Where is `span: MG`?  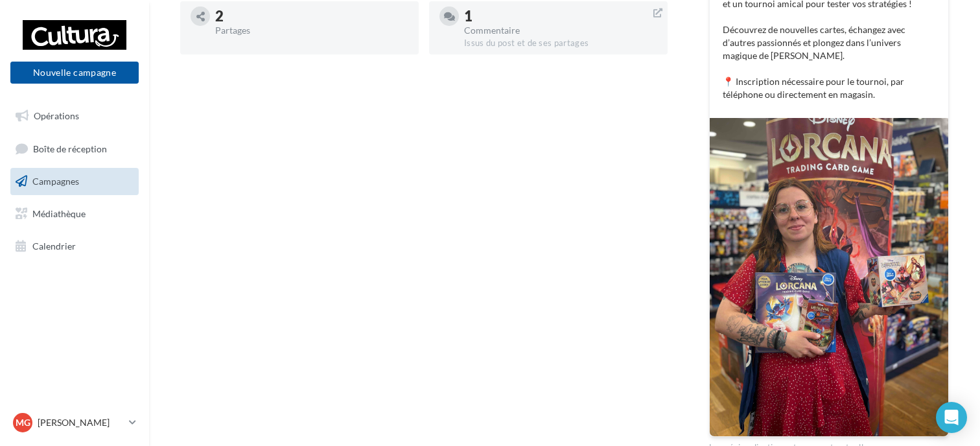
span: MG is located at coordinates (23, 423).